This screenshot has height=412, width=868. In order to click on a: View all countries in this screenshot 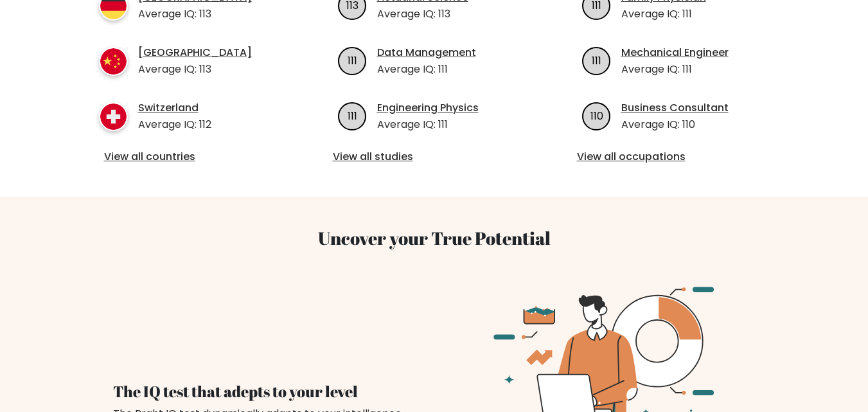, I will do `click(190, 157)`.